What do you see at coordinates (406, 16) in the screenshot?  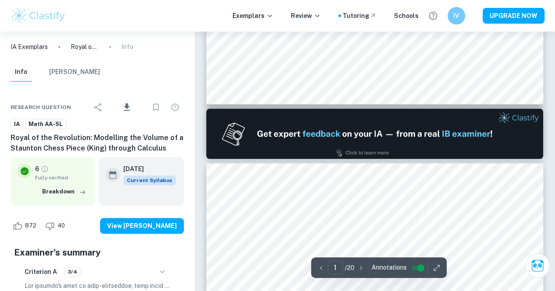 I see `a: Schools` at bounding box center [406, 16].